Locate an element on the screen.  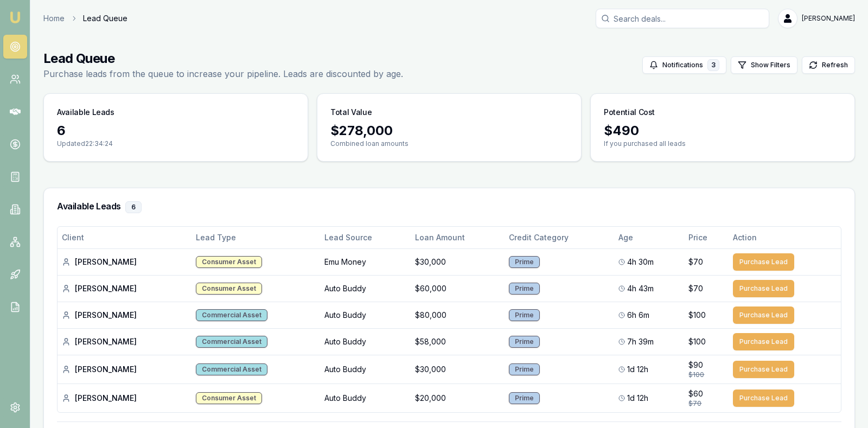
button: Show Filters is located at coordinates (764, 65).